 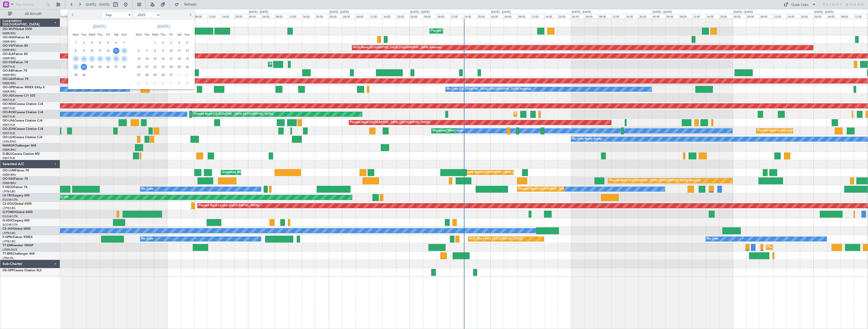 What do you see at coordinates (76, 51) in the screenshot?
I see `div: 8-9-2025` at bounding box center [76, 51].